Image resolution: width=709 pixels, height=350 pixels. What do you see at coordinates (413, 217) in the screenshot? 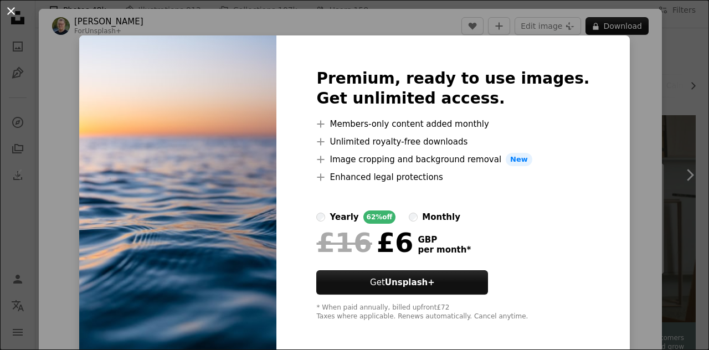
I see `input: monthly` at bounding box center [413, 217].